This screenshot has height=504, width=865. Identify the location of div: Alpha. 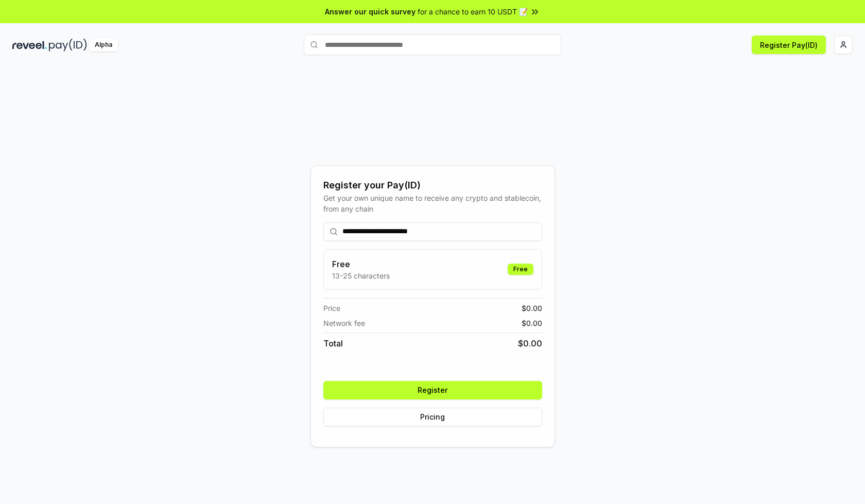
(103, 45).